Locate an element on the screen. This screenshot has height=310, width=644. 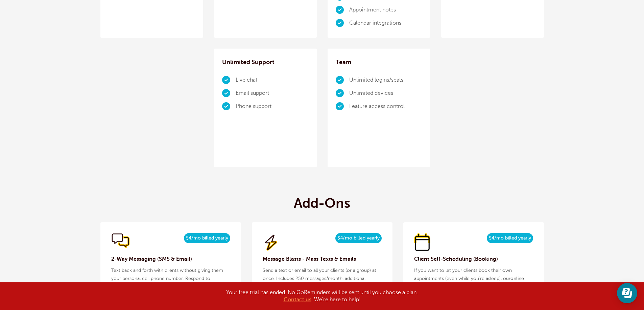
h3: 2-Way Messaging (SMS & Email) is located at coordinates (171, 259).